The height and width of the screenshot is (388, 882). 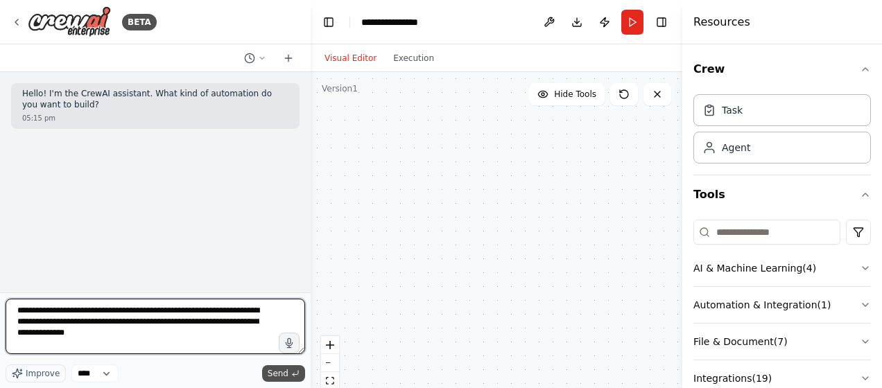 What do you see at coordinates (566, 94) in the screenshot?
I see `button: Hide Tools` at bounding box center [566, 94].